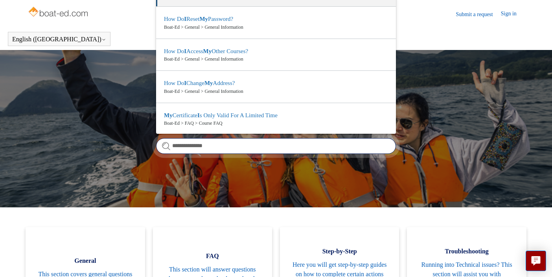 The width and height of the screenshot is (552, 277). What do you see at coordinates (339, 251) in the screenshot?
I see `span: Step-by-Step` at bounding box center [339, 251].